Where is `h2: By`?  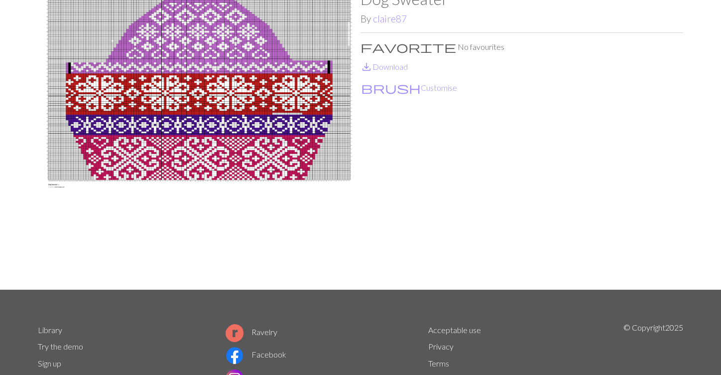 h2: By is located at coordinates (522, 18).